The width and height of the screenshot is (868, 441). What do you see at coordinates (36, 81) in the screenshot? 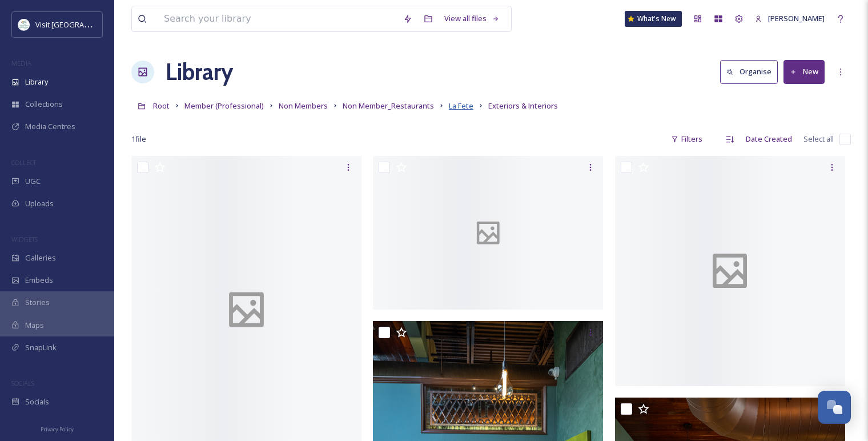
I see `span: Library` at bounding box center [36, 81].